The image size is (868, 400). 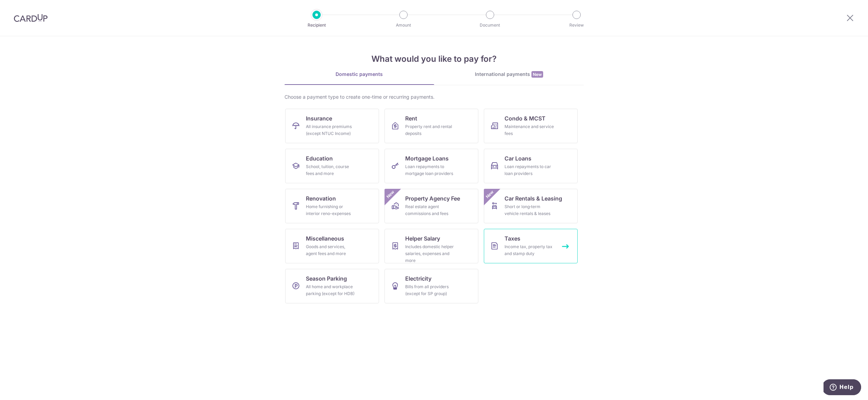 What do you see at coordinates (432, 206) in the screenshot?
I see `a: Property Agency FeeReal estate agent commissions and feesNew` at bounding box center [432, 206].